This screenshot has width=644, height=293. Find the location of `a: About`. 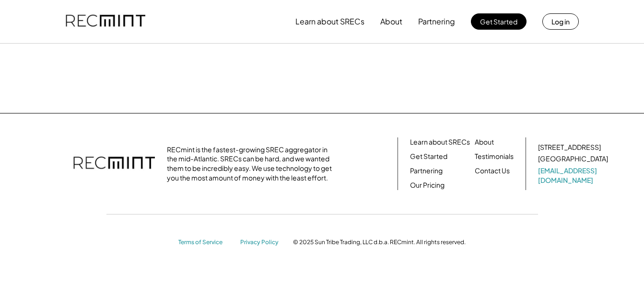

a: About is located at coordinates (484, 142).